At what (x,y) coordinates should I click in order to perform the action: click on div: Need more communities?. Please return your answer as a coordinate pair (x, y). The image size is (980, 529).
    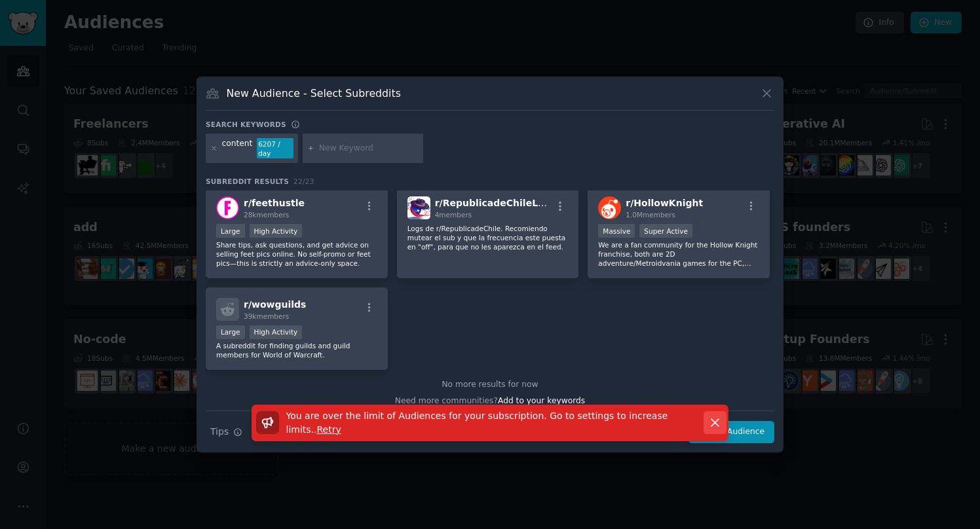
    Looking at the image, I should click on (490, 399).